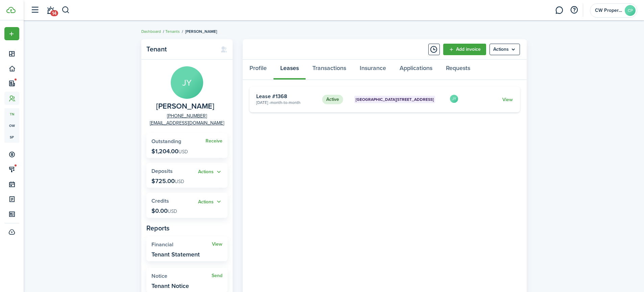  Describe the element at coordinates (214, 141) in the screenshot. I see `a: Receive` at that location.